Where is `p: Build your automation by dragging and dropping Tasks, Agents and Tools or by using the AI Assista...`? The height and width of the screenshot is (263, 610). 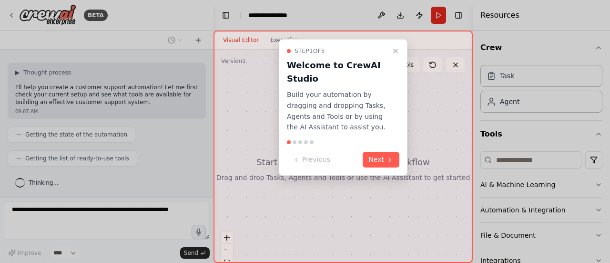 p: Build your automation by dragging and dropping Tasks, Agents and Tools or by using the AI Assista... is located at coordinates (338, 111).